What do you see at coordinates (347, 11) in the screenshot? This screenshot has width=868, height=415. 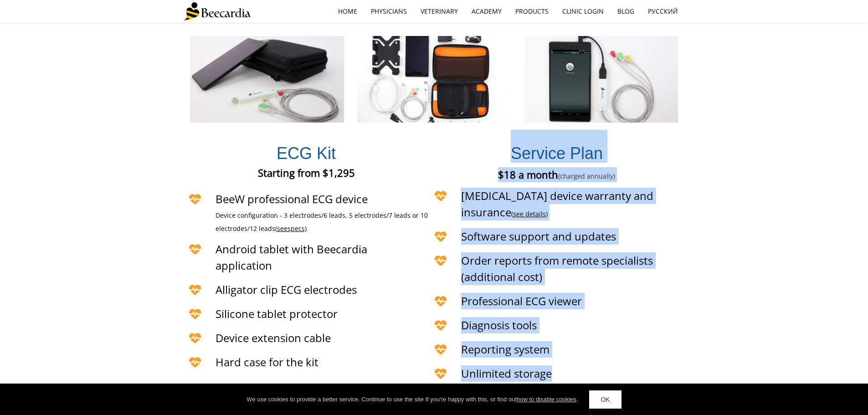 I see `a: home` at bounding box center [347, 11].